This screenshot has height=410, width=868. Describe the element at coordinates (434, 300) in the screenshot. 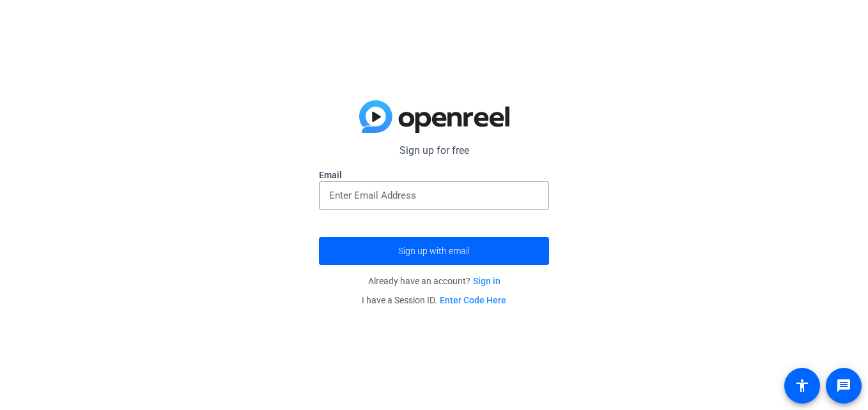

I see `span: I have a Session ID.` at that location.